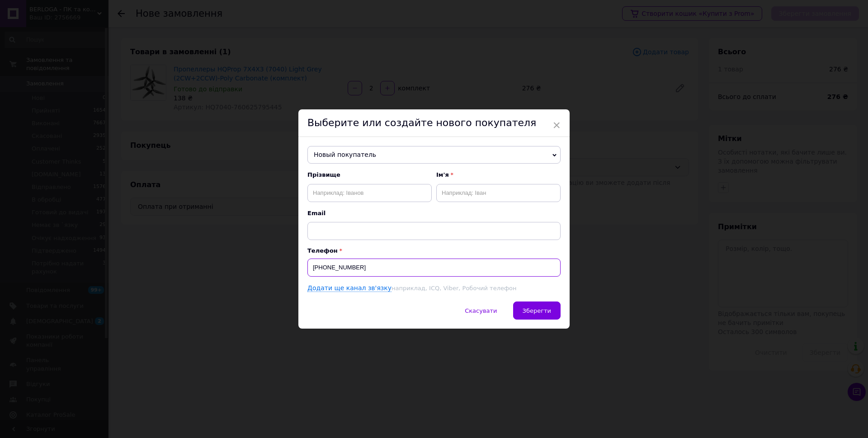  Describe the element at coordinates (434, 123) in the screenshot. I see `div: Выберите или создайте нового покупателя` at that location.